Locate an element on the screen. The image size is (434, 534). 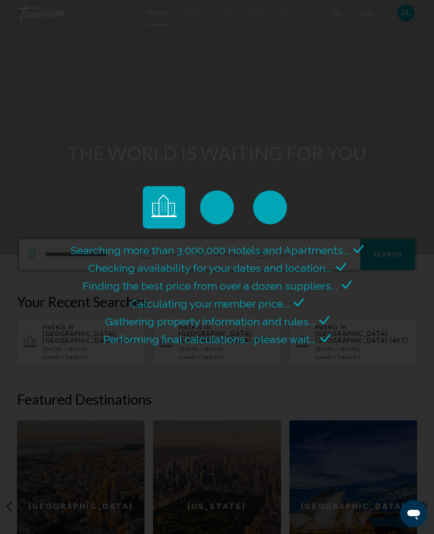
span: Calculating your member price... is located at coordinates (210, 304).